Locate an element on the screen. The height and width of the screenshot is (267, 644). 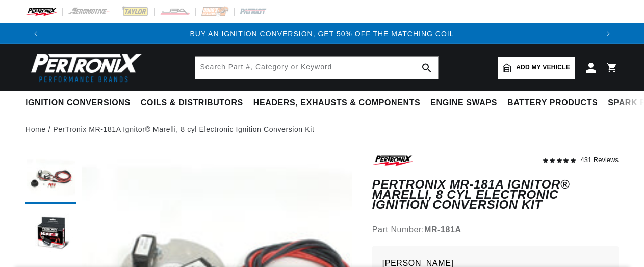
div: Part Number: is located at coordinates (495, 230).